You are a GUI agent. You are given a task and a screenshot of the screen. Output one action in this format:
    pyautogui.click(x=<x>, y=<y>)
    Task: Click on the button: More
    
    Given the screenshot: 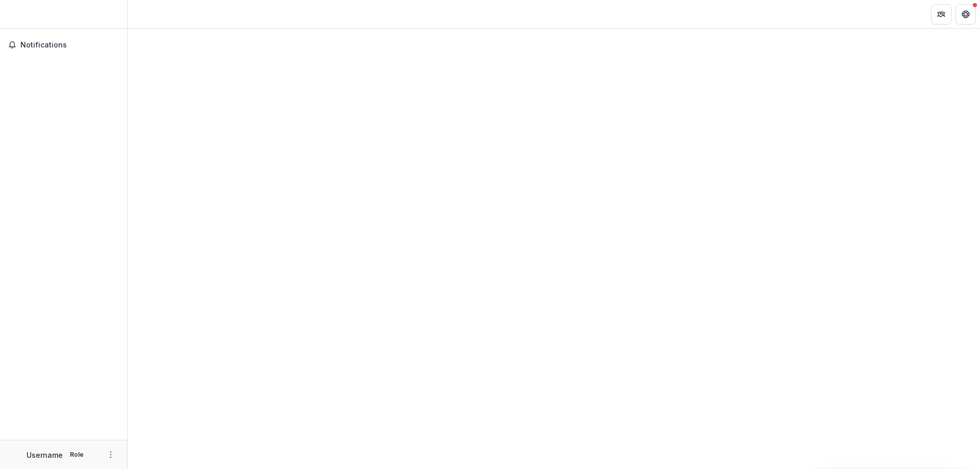 What is the action you would take?
    pyautogui.click(x=111, y=454)
    